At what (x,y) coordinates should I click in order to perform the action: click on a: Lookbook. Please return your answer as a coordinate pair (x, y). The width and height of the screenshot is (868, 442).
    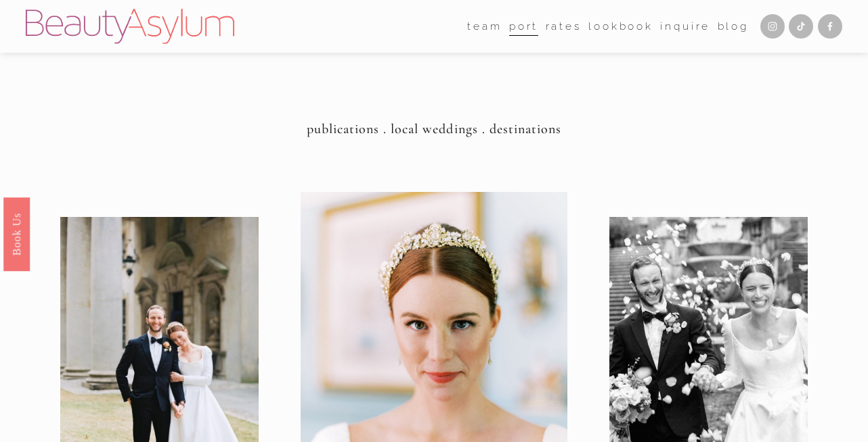
    Looking at the image, I should click on (621, 25).